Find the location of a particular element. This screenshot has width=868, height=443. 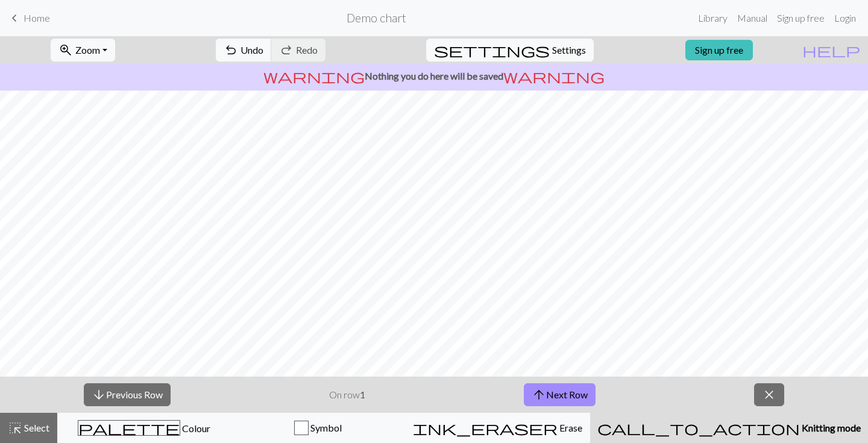

button: Zoom is located at coordinates (83, 50).